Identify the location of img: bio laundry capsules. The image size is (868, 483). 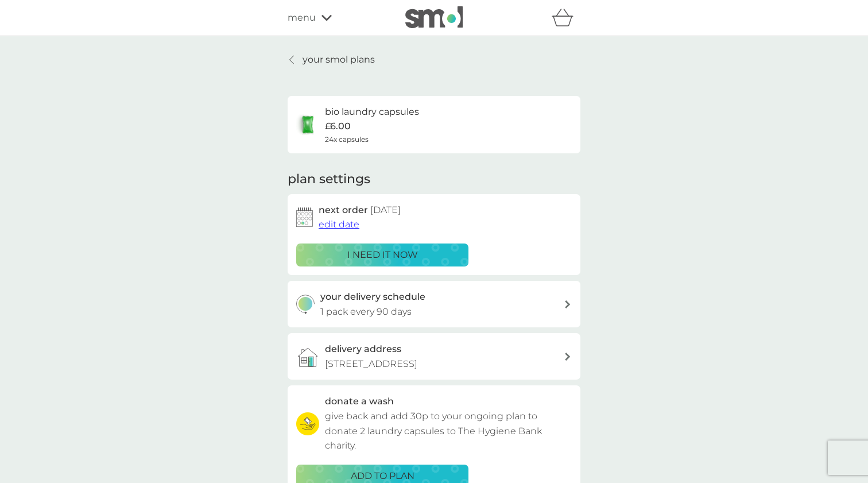
(308, 124).